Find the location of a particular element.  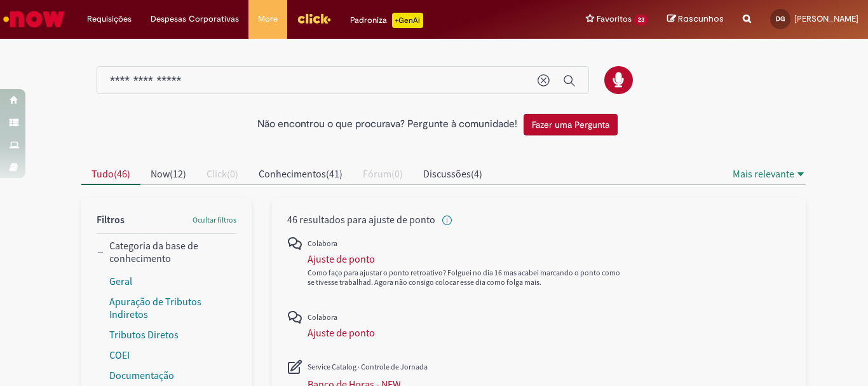

span: Rascunhos is located at coordinates (701, 19).